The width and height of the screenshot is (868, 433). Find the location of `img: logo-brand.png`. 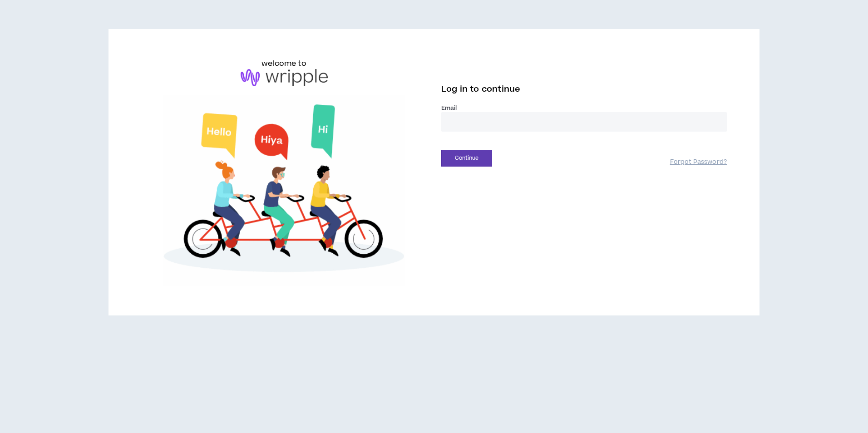

img: logo-brand.png is located at coordinates (284, 78).